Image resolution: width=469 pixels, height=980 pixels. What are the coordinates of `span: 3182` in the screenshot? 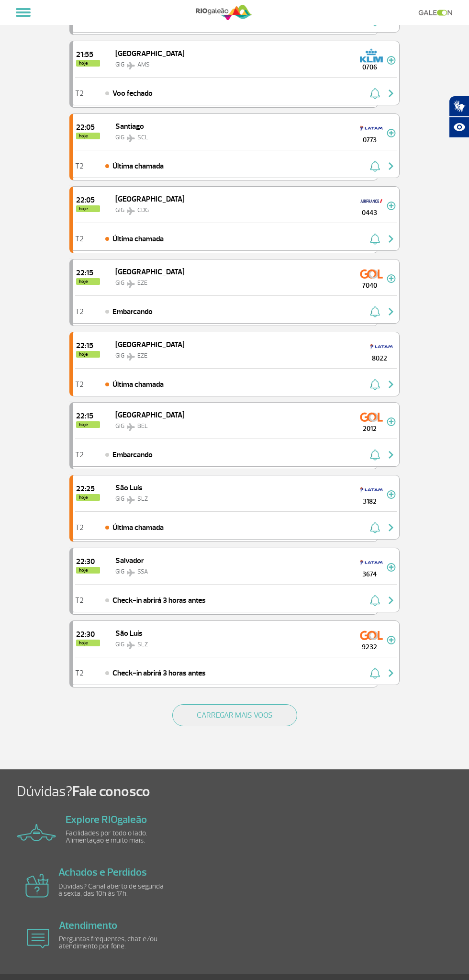 It's located at (369, 501).